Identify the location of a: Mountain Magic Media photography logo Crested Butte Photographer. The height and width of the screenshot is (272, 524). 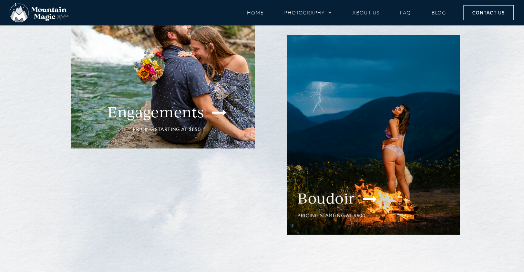
(39, 13).